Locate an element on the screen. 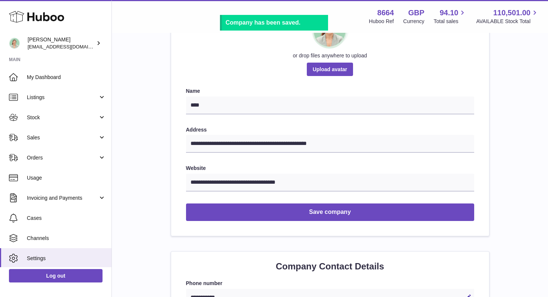 The width and height of the screenshot is (548, 297). span: Settings is located at coordinates (66, 258).